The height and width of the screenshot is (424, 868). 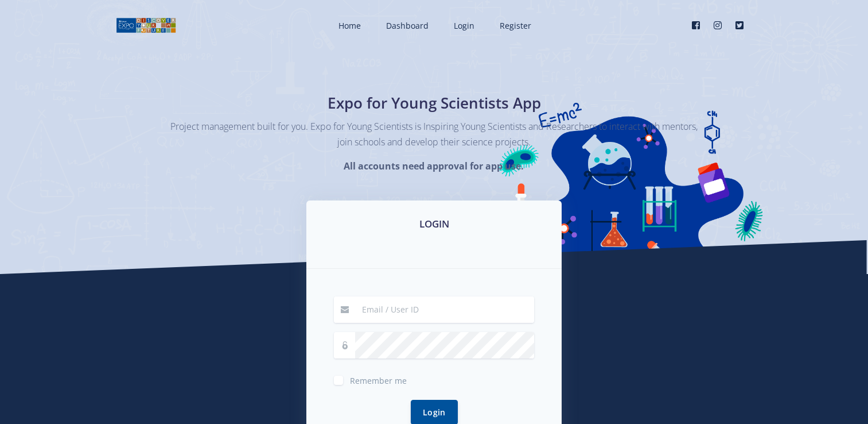 I want to click on span: Home, so click(x=349, y=25).